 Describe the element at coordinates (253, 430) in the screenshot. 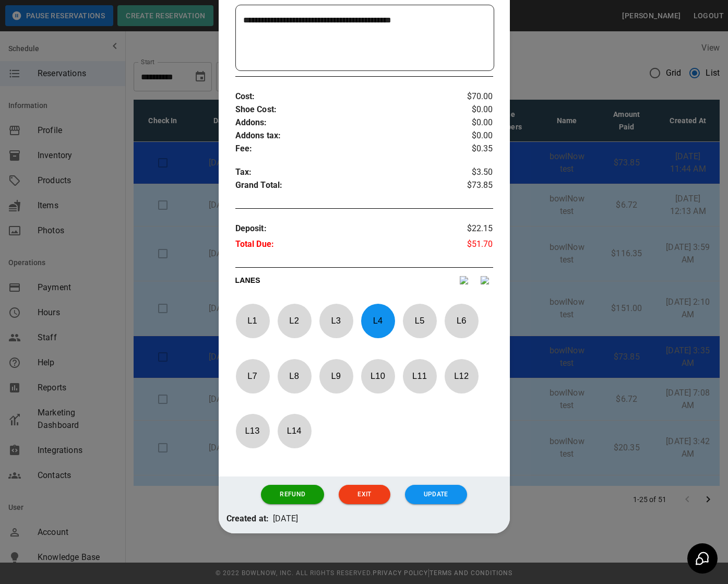

I see `p: L 13` at that location.